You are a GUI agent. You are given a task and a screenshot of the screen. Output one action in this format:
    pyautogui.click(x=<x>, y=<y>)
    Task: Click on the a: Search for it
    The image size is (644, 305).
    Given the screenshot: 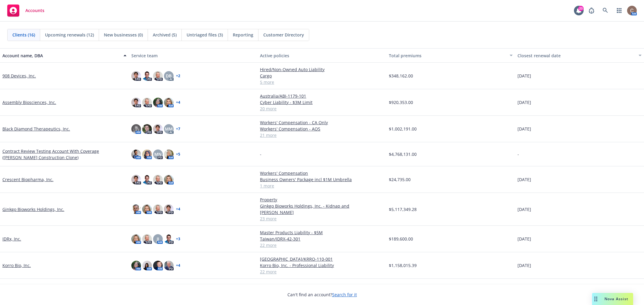 What is the action you would take?
    pyautogui.click(x=344, y=295)
    